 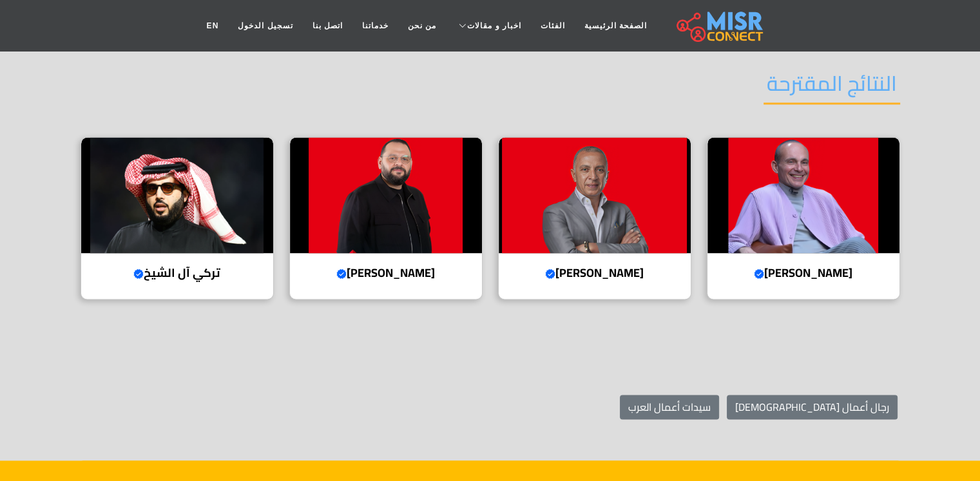 I want to click on a: اتصل بنا, so click(x=327, y=26).